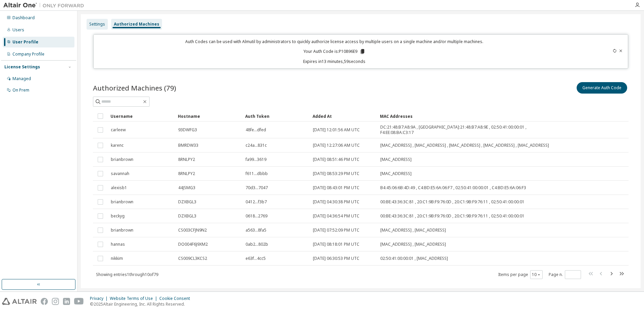  I want to click on img: instagram.svg, so click(55, 301).